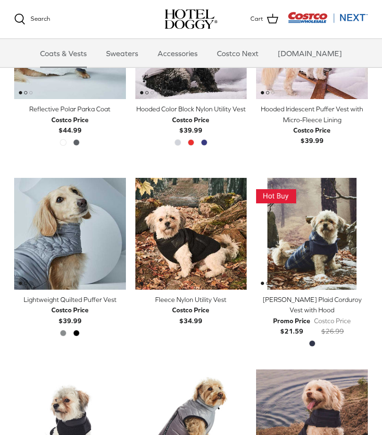 This screenshot has width=382, height=435. What do you see at coordinates (257, 19) in the screenshot?
I see `span: Cart` at bounding box center [257, 19].